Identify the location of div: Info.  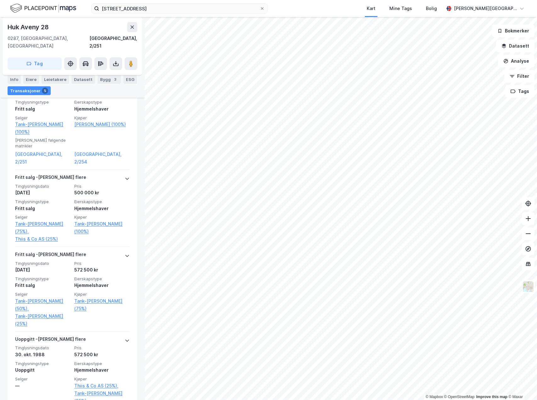
(14, 79).